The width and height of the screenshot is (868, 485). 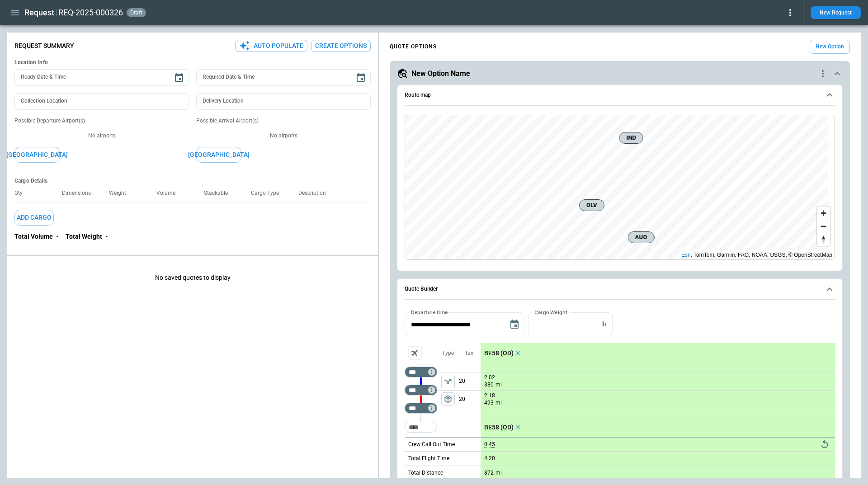 What do you see at coordinates (33, 236) in the screenshot?
I see `p: Total Volume` at bounding box center [33, 236].